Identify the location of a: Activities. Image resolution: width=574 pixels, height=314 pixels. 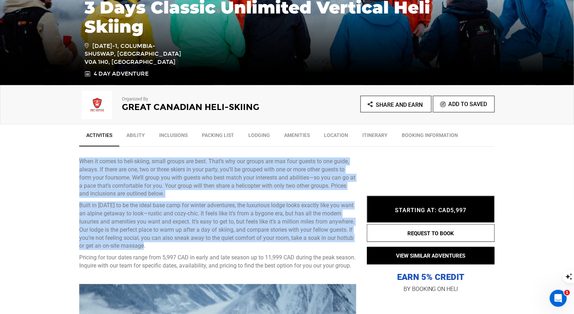
(99, 137).